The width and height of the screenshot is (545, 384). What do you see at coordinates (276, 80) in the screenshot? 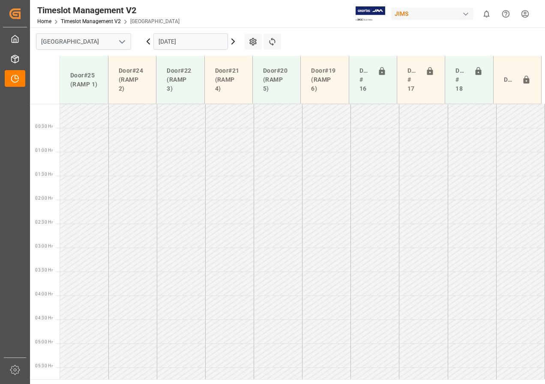
I see `div: Door#20 (RAMP 5)` at bounding box center [276, 80].